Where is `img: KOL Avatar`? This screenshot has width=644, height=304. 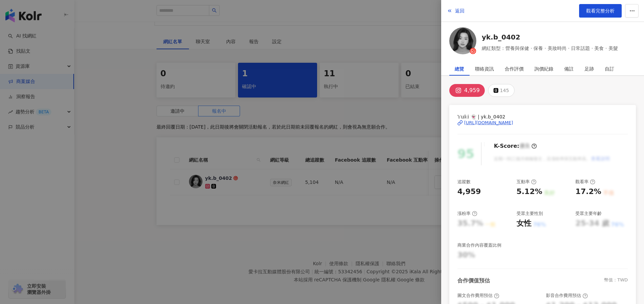
img: KOL Avatar is located at coordinates (463, 41).